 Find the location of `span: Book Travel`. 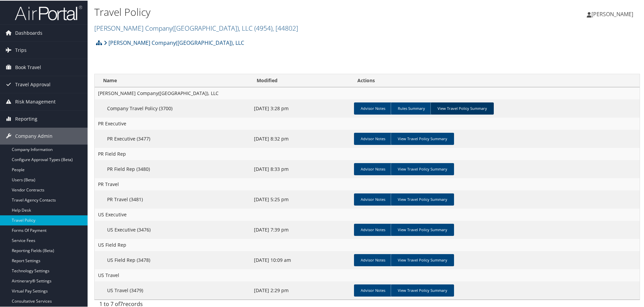

span: Book Travel is located at coordinates (28, 67).